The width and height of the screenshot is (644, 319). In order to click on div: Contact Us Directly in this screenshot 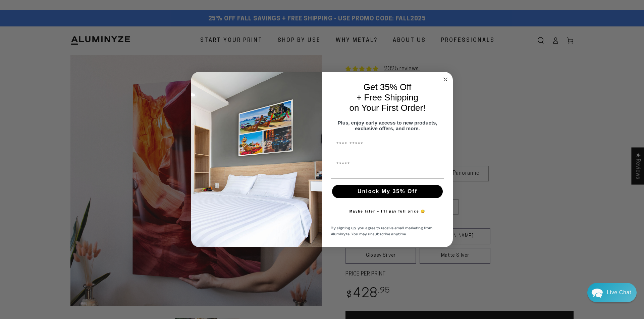, I will do `click(619, 293)`.